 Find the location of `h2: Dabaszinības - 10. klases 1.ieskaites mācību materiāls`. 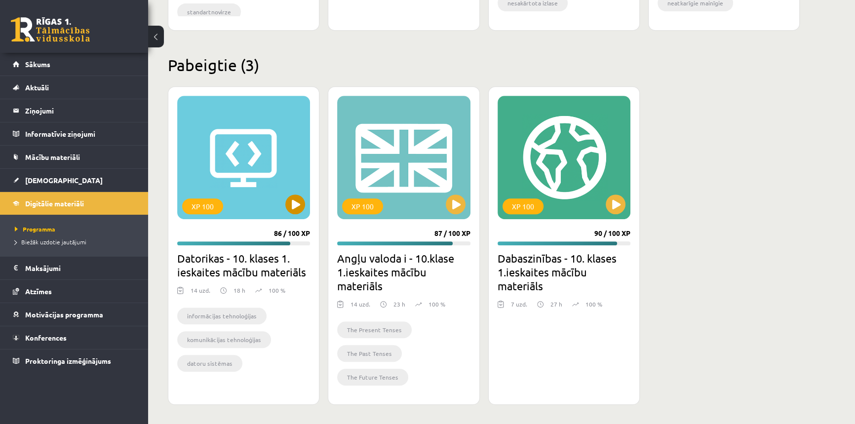

h2: Dabaszinības - 10. klases 1.ieskaites mācību materiāls is located at coordinates (563, 272).